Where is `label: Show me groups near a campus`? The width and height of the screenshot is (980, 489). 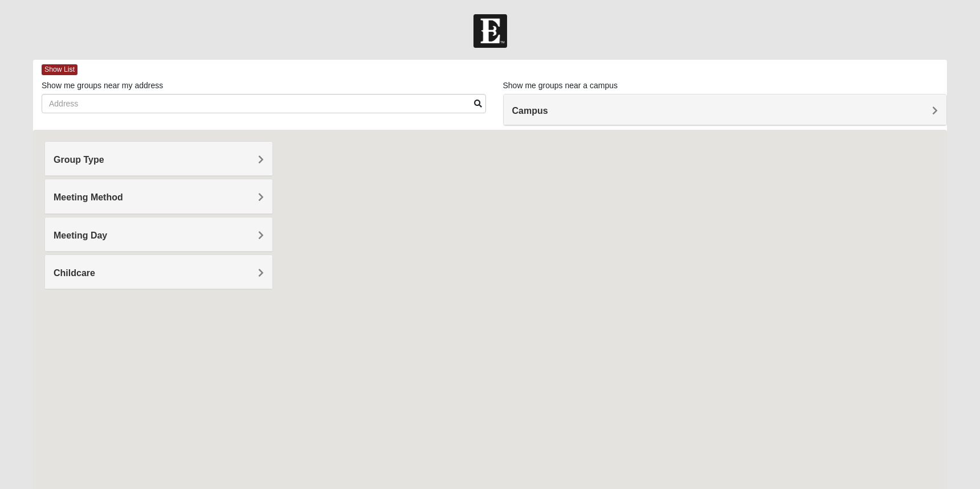
label: Show me groups near a campus is located at coordinates (561, 85).